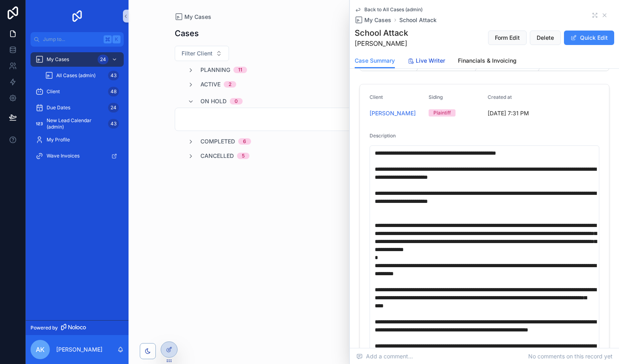 This screenshot has width=619, height=364. Describe the element at coordinates (236, 101) in the screenshot. I see `div: 0` at that location.